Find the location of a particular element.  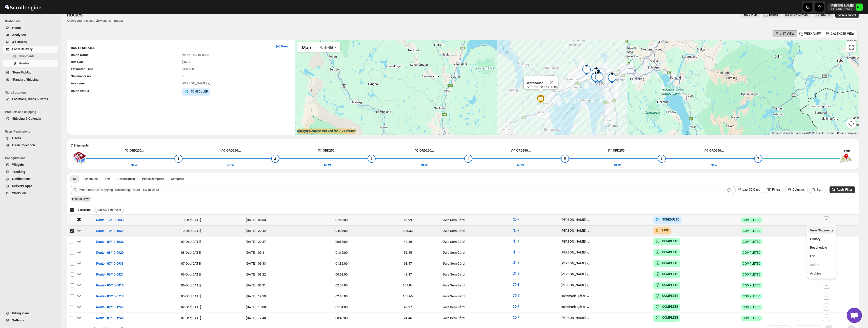

button: WEEK VIEW is located at coordinates (810, 34).